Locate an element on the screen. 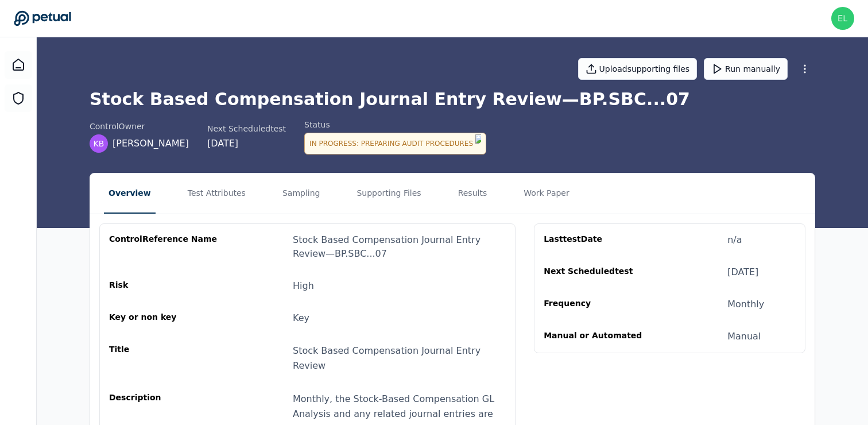  button: Sampling is located at coordinates (302, 194).